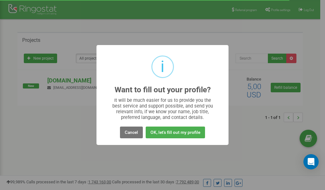 The width and height of the screenshot is (325, 190). I want to click on button: Cancel, so click(131, 132).